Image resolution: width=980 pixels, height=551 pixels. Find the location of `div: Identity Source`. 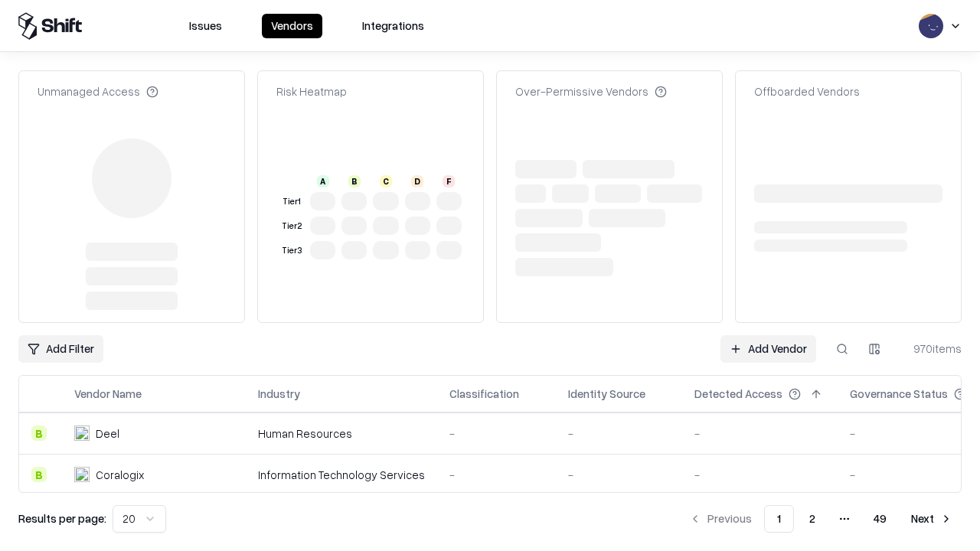

div: Identity Source is located at coordinates (606, 394).